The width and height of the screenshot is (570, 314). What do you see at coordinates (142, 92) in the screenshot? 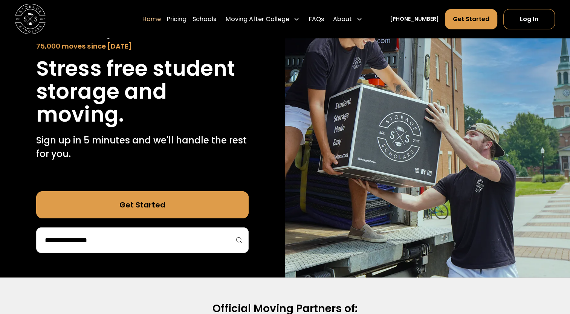
I see `h1: Stress free student storage and moving.` at bounding box center [142, 92].